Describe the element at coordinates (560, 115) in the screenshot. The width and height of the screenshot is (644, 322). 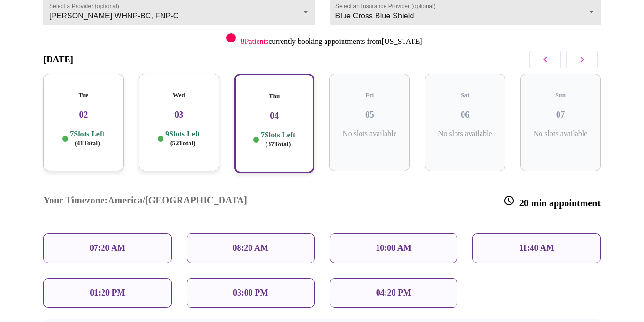
I see `h3: 07` at that location.